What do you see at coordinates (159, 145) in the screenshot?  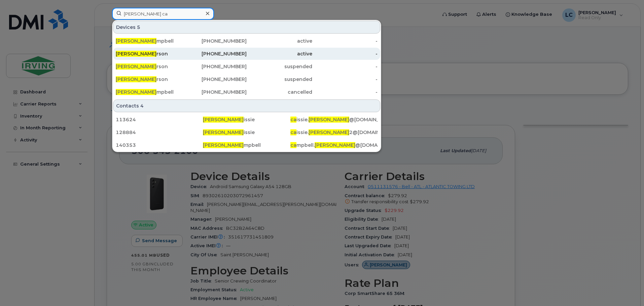 I see `div: 140353` at bounding box center [159, 145].